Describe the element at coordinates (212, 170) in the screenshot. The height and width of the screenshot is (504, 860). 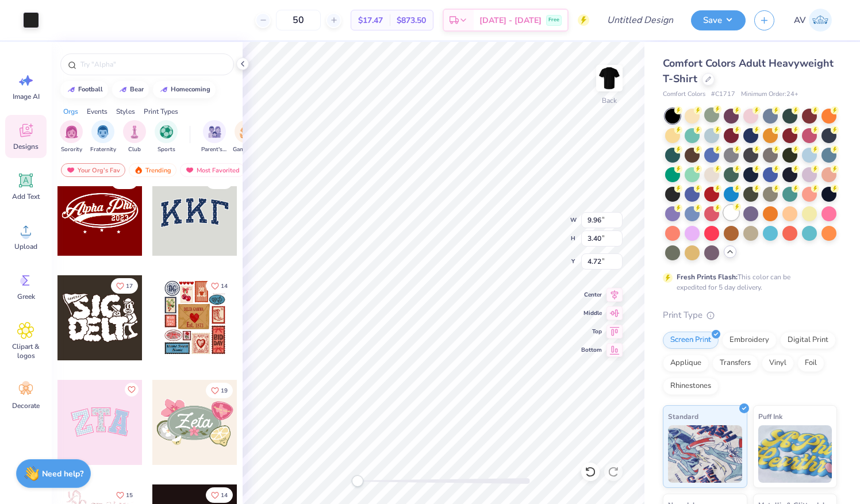
I see `div: Most Favorited` at that location.